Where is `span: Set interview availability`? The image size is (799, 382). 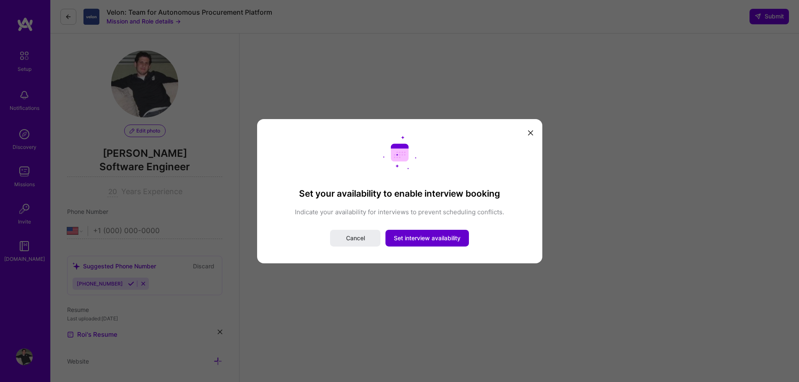
span: Set interview availability is located at coordinates (427, 238).